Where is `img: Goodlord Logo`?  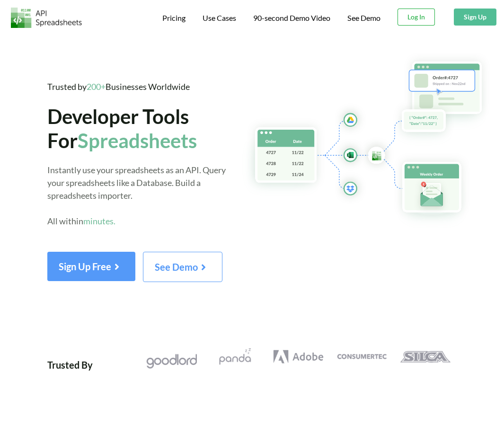
img: Goodlord Logo is located at coordinates (171, 361).